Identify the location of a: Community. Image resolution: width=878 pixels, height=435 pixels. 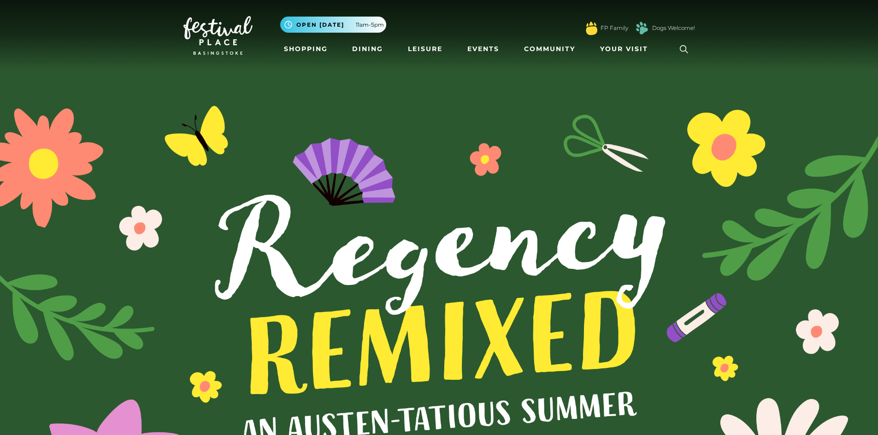
(549, 49).